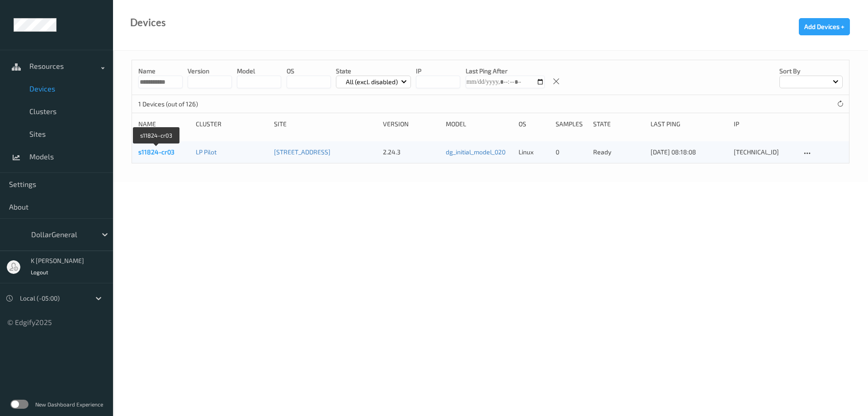  Describe the element at coordinates (374, 71) in the screenshot. I see `p: State` at that location.